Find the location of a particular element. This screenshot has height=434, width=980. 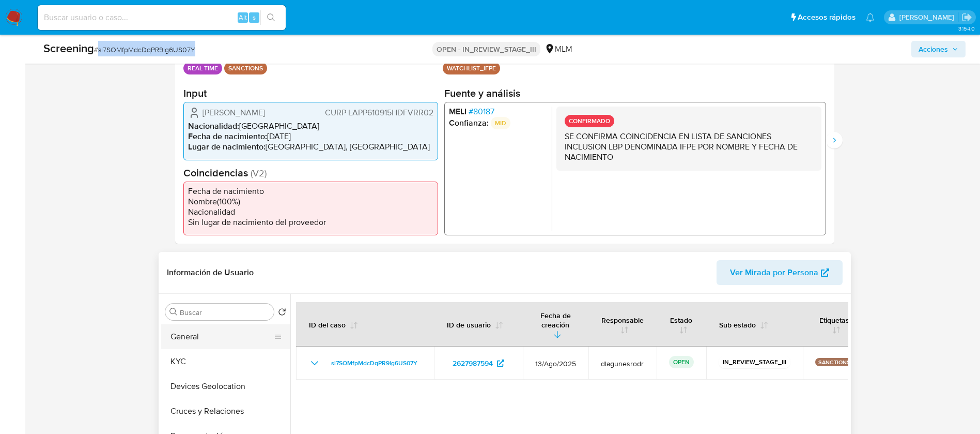

button: Ver Mirada por Persona is located at coordinates (779, 272).